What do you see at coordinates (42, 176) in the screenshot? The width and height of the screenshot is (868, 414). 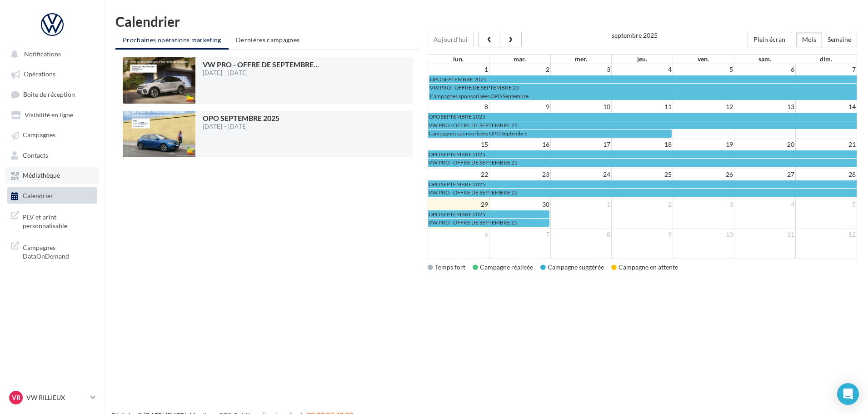 I see `span: Médiathèque` at bounding box center [42, 176].